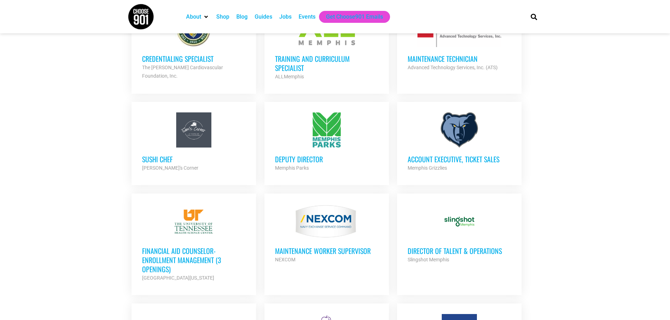 This screenshot has height=320, width=670. Describe the element at coordinates (307, 17) in the screenshot. I see `a: Events` at that location.